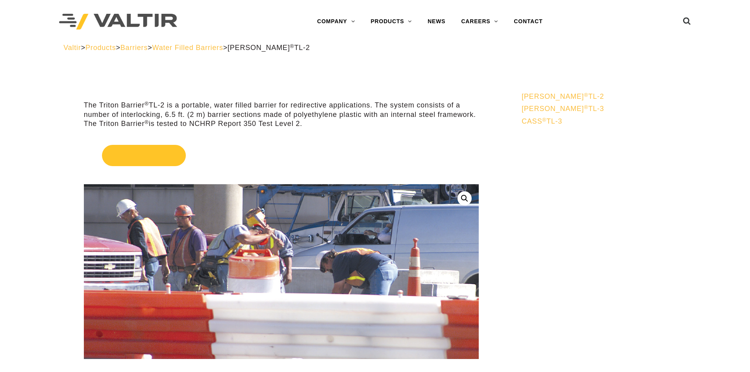 This screenshot has width=750, height=372. I want to click on p: The Triton Barrier TL-2 is a portable, water filled barrier for redirective applications. The sys..., so click(281, 115).